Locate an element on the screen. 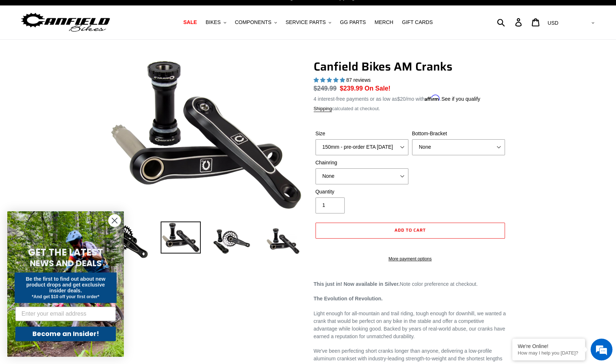 Image resolution: width=616 pixels, height=364 pixels. div: We're Online! is located at coordinates (548, 346).